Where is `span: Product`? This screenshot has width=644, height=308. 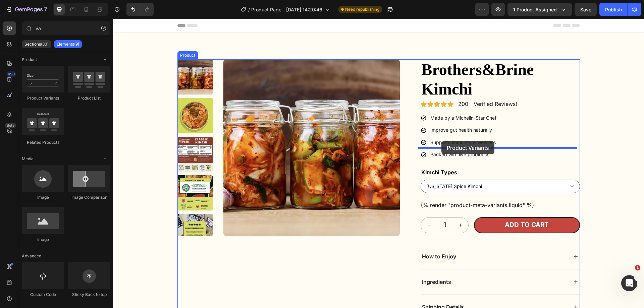
span: Product is located at coordinates (29, 60).